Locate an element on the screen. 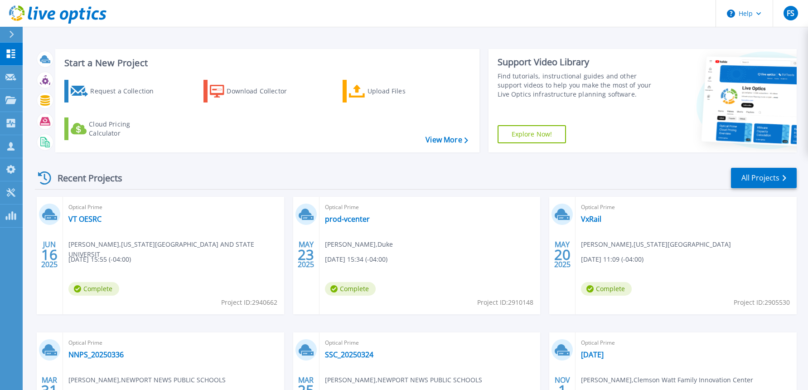  span: Project ID: 2940662 is located at coordinates (249, 302).